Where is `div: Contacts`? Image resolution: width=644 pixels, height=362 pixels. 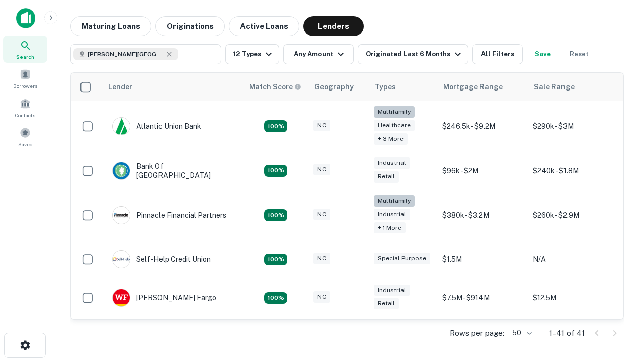
div: Contacts is located at coordinates (25, 108).